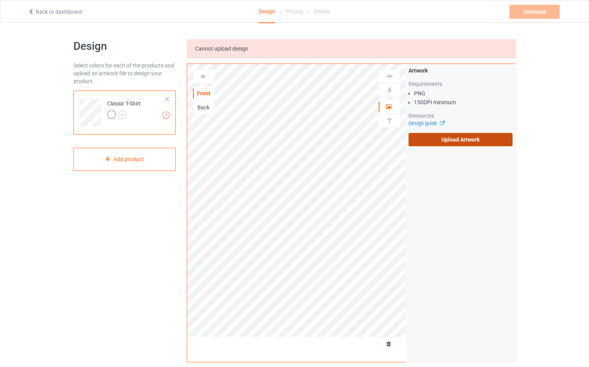 Image resolution: width=589 pixels, height=367 pixels. Describe the element at coordinates (124, 159) in the screenshot. I see `div: Add product` at that location.